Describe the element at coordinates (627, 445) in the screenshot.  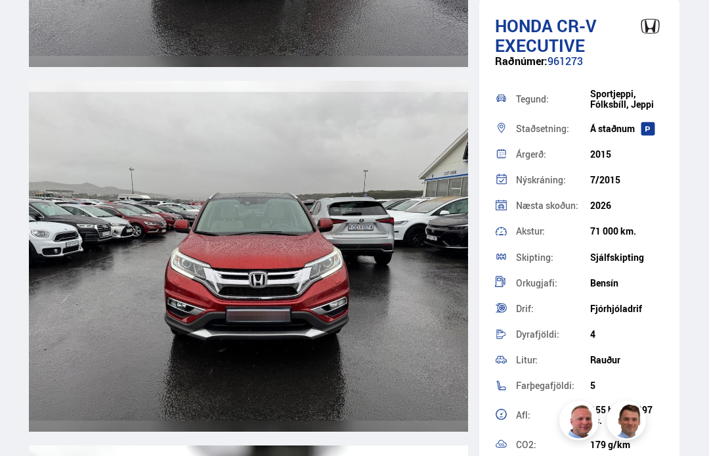
I see `div: 179 g/km` at that location.